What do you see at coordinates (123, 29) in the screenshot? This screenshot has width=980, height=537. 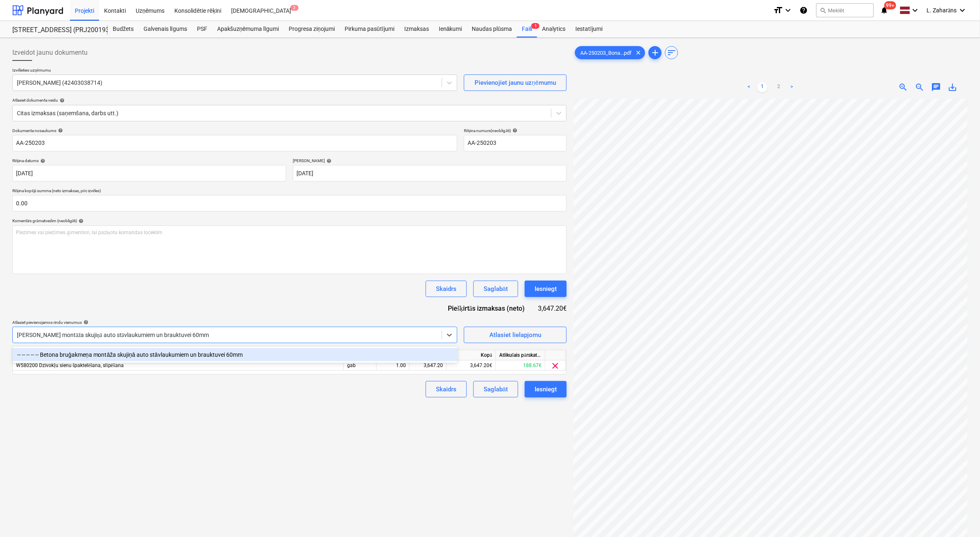 I see `div: Budžets` at bounding box center [123, 29].